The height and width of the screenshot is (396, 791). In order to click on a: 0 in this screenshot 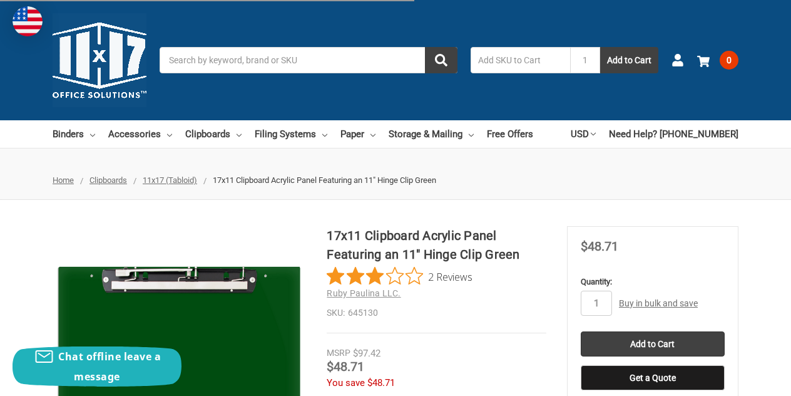, I will do `click(718, 60)`.